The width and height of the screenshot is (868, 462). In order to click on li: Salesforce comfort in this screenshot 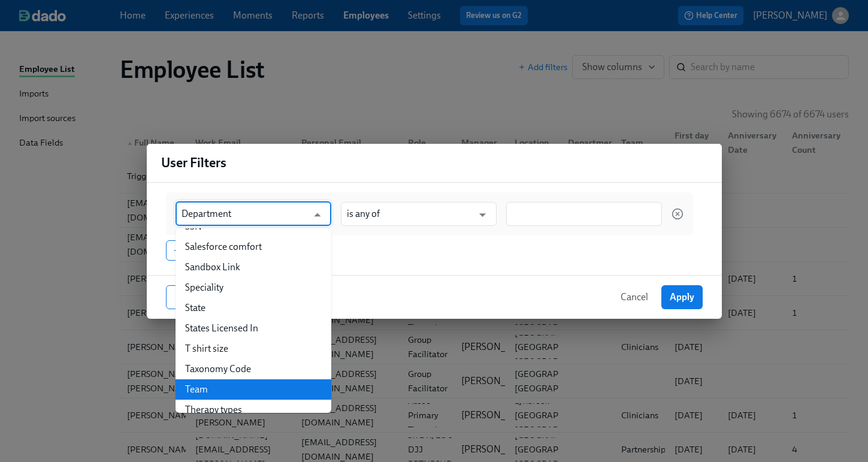, I will do `click(254, 247)`.